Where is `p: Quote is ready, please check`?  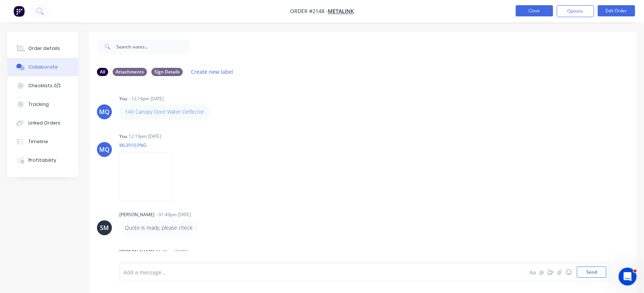
p: Quote is ready, please check is located at coordinates (158, 228).